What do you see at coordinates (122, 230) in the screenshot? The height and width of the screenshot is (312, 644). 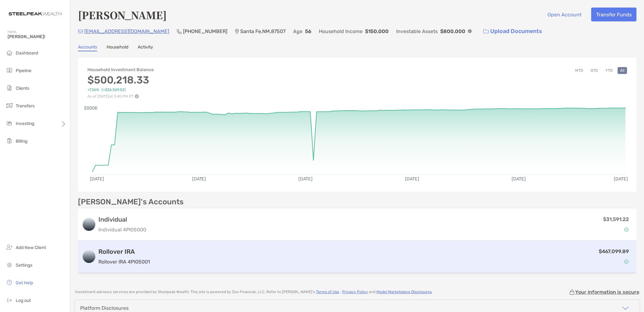 I see `p: Individual 4PI05000` at bounding box center [122, 230].